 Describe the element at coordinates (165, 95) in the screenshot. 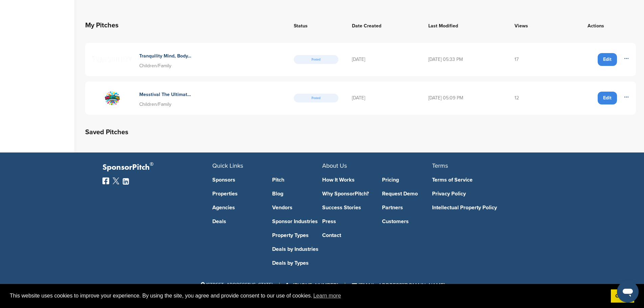

I see `h4: Messtival The Ultimate Music And Learning Family Festival` at that location.